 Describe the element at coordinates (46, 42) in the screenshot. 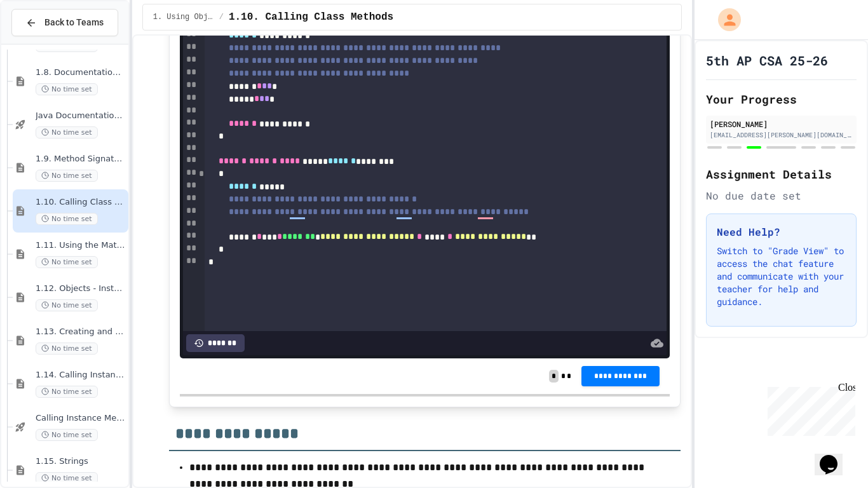

I see `div: Chat with us now!Close` at that location.